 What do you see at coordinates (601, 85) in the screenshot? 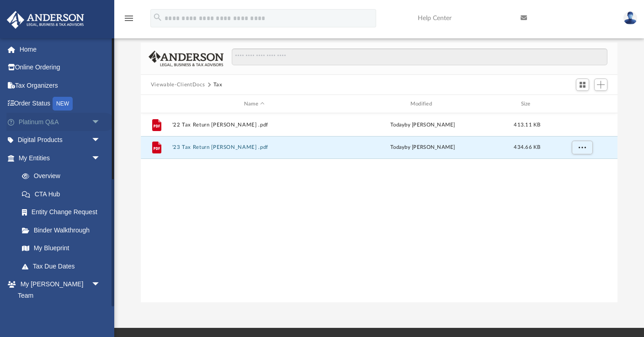
I see `button: Add` at bounding box center [601, 85].